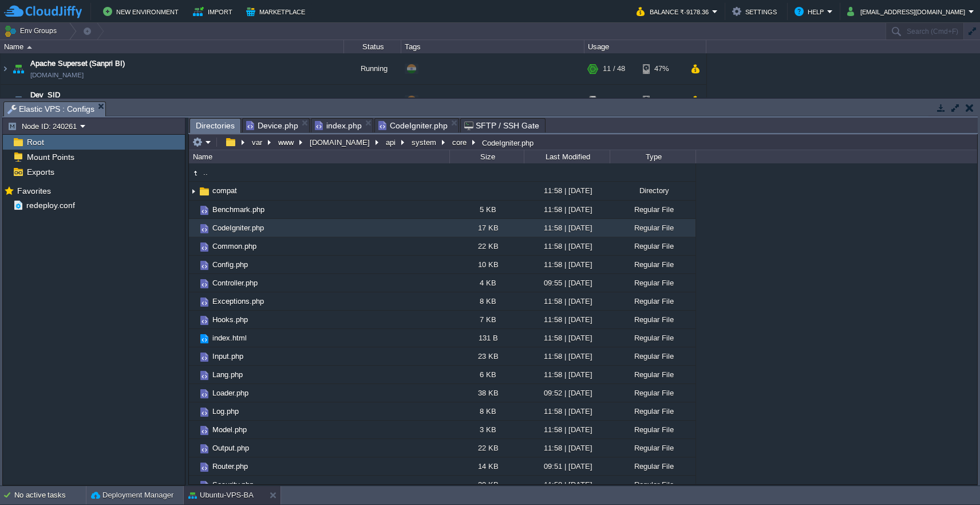  Describe the element at coordinates (238, 228) in the screenshot. I see `span: CodeIgniter.php` at that location.